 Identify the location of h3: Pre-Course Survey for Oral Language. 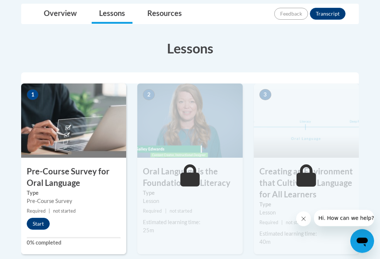
(73, 178).